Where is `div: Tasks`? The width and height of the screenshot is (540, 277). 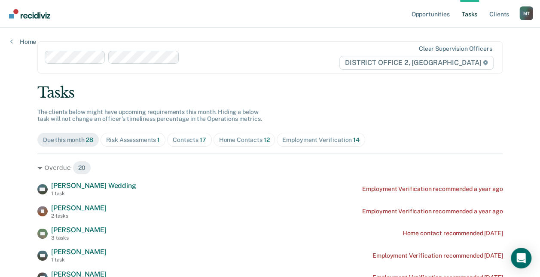 div: Tasks is located at coordinates (270, 92).